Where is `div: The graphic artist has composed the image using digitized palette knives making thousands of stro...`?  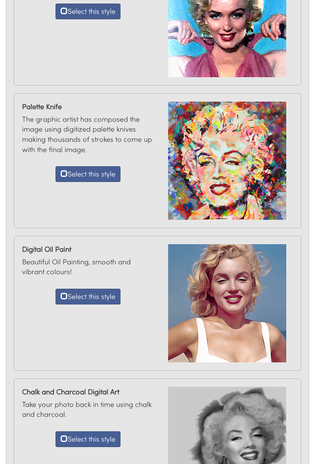 div: The graphic artist has composed the image using digitized palette knives making thousands of stro... is located at coordinates (88, 142).